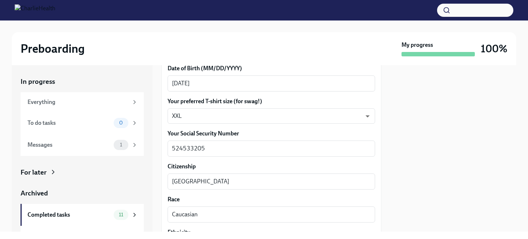 The height and width of the screenshot is (239, 528). Describe the element at coordinates (82, 123) in the screenshot. I see `a: To do tasks0` at that location.